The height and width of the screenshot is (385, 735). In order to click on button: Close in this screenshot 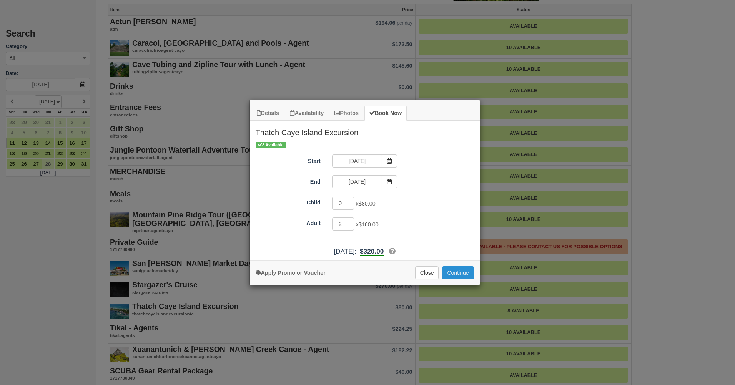, I will do `click(427, 273)`.